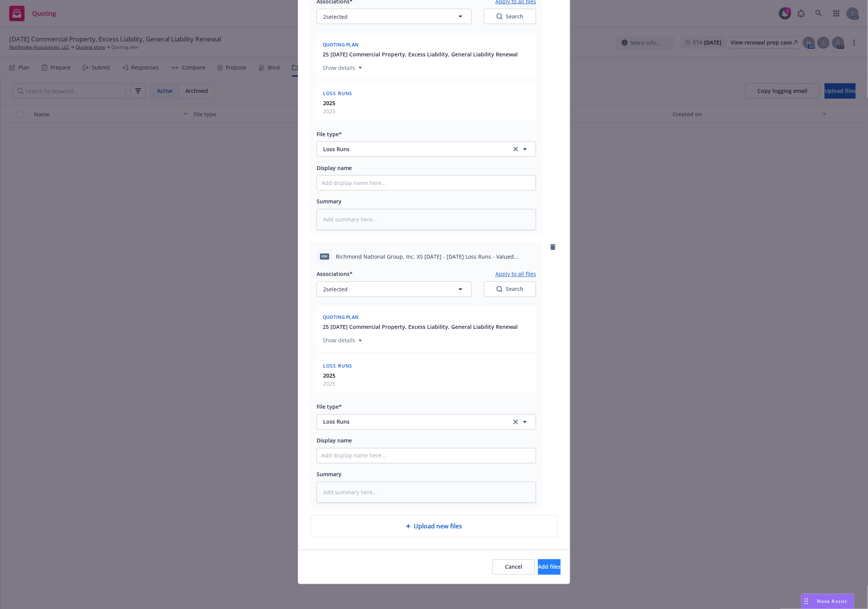 The width and height of the screenshot is (868, 609). What do you see at coordinates (325, 257) in the screenshot?
I see `span: pdf` at bounding box center [325, 257].